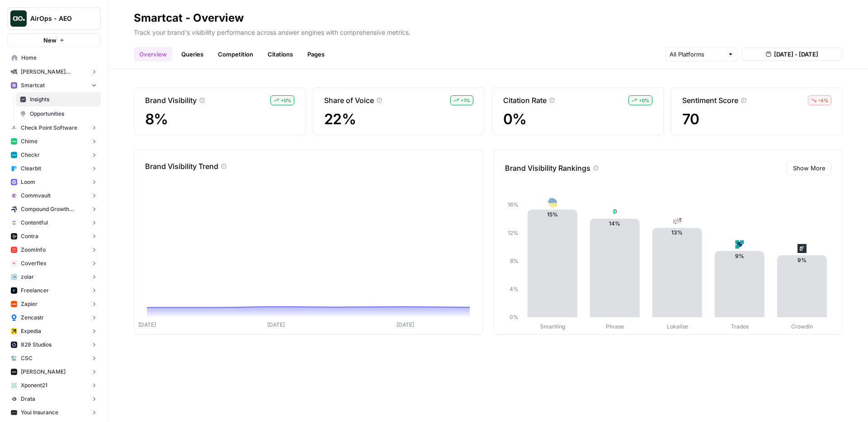  Describe the element at coordinates (14, 182) in the screenshot. I see `img: wev6amecshr6l48lvue5fy0bkco1` at that location.